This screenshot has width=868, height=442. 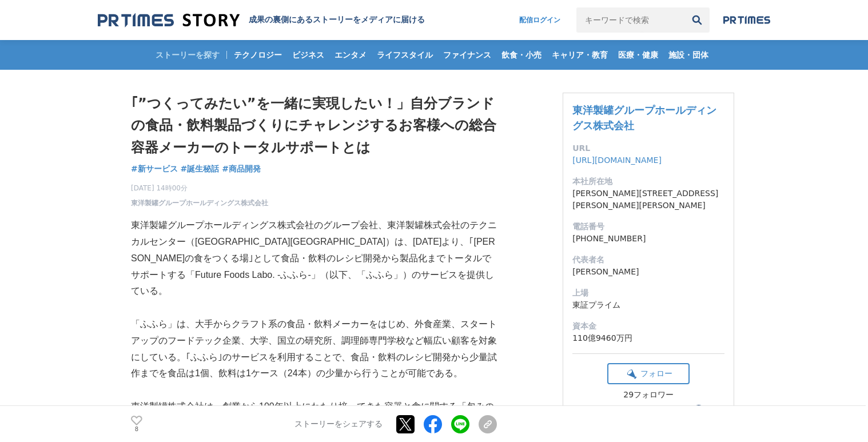 What do you see at coordinates (638, 55) in the screenshot?
I see `a: 医療・健康` at bounding box center [638, 55].